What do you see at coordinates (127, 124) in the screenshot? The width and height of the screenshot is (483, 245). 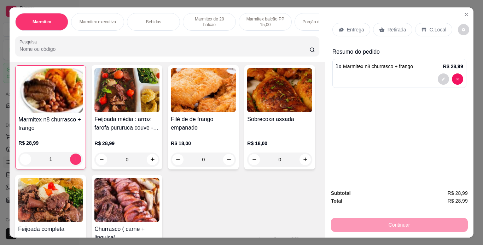 I see `h4: Feijoada média : arroz farofa pururuca couve - cópia` at bounding box center [127, 124].